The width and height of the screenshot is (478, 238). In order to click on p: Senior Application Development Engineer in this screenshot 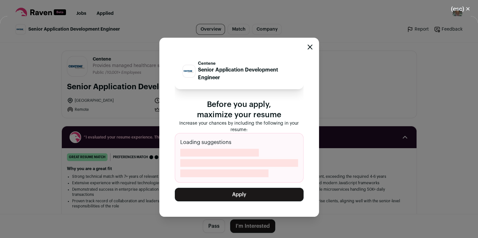, I will do `click(247, 74)`.